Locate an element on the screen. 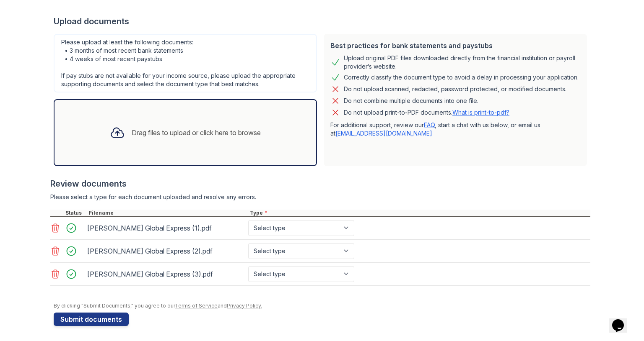 This screenshot has width=644, height=341. p: Do not upload print-to-PDF documents. is located at coordinates (426, 113).